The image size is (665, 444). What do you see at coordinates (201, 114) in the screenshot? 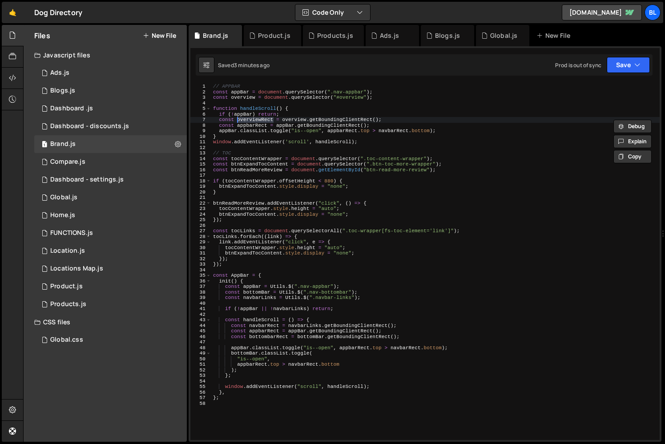
I see `div: 6` at bounding box center [201, 114].